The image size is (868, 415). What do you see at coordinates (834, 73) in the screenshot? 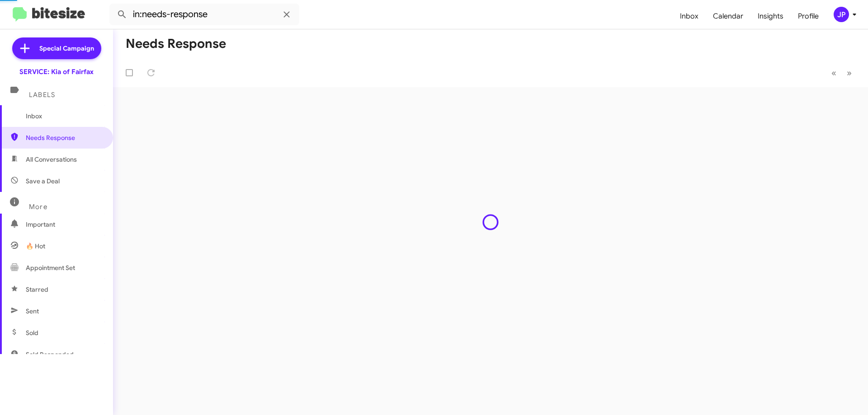
I see `button: Previous` at bounding box center [834, 73].